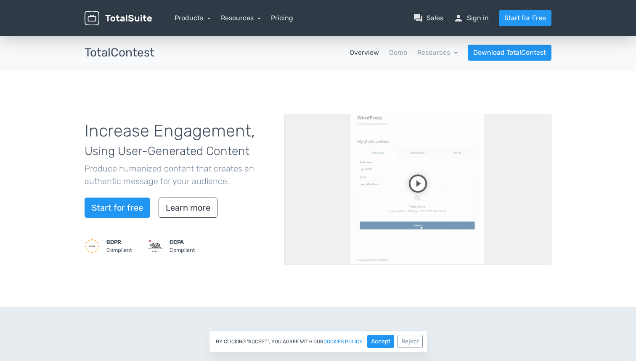 Image resolution: width=636 pixels, height=361 pixels. I want to click on a: Start for free, so click(117, 207).